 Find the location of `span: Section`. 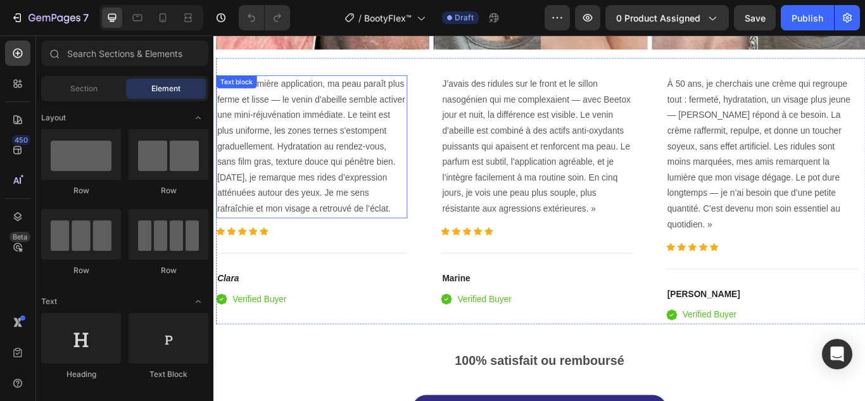

span: Section is located at coordinates (84, 89).